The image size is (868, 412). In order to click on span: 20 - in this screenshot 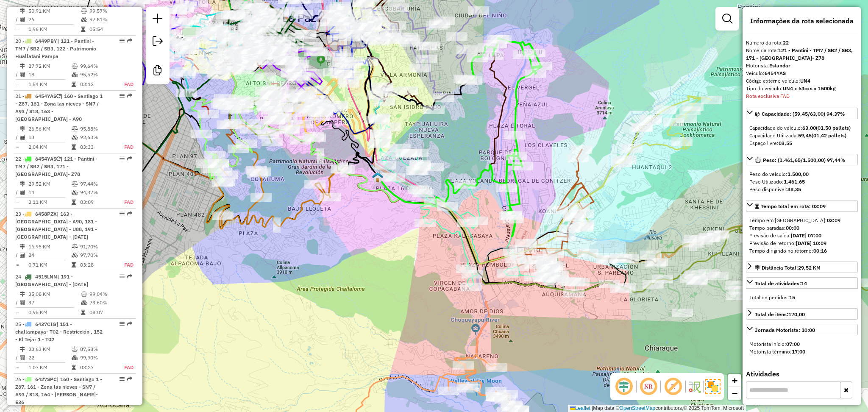, I will do `click(55, 48)`.